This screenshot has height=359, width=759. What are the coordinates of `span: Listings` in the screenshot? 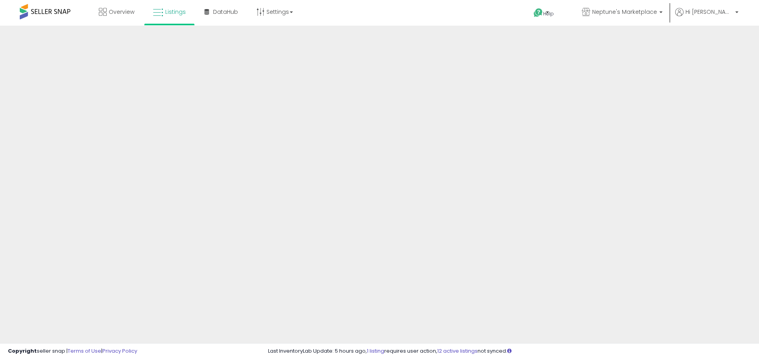 It's located at (176, 12).